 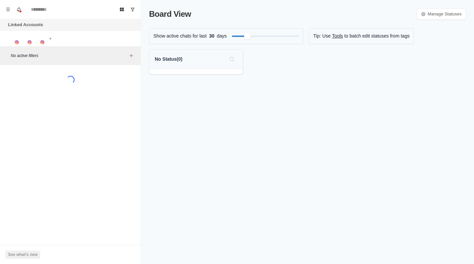 I want to click on p: Board View, so click(x=170, y=14).